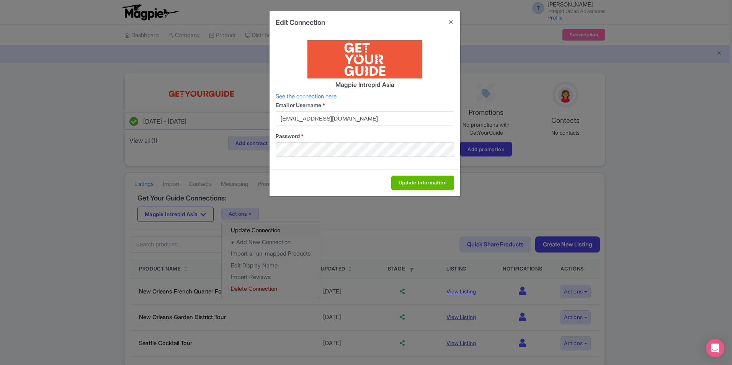  Describe the element at coordinates (298, 105) in the screenshot. I see `span: Email or Username` at that location.